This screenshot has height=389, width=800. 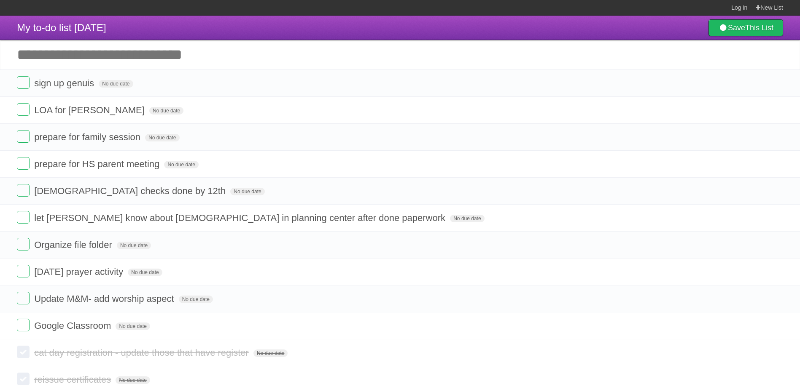 What do you see at coordinates (88, 137) in the screenshot?
I see `span: prepare for family session` at bounding box center [88, 137].